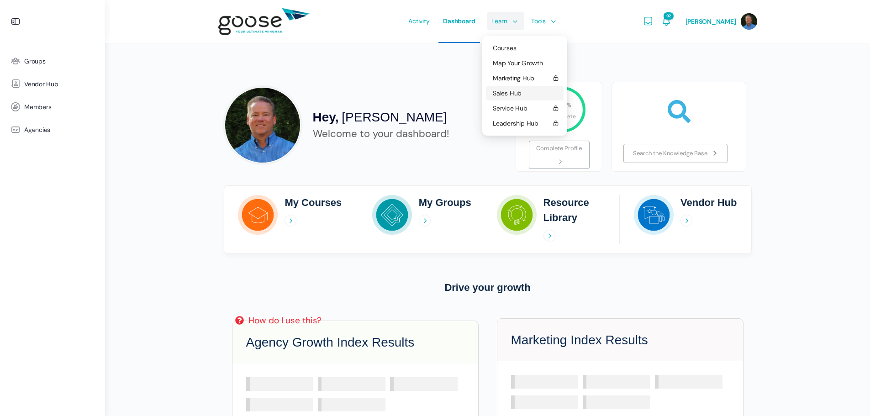 Image resolution: width=870 pixels, height=416 pixels. I want to click on a: How do I use this?, so click(279, 320).